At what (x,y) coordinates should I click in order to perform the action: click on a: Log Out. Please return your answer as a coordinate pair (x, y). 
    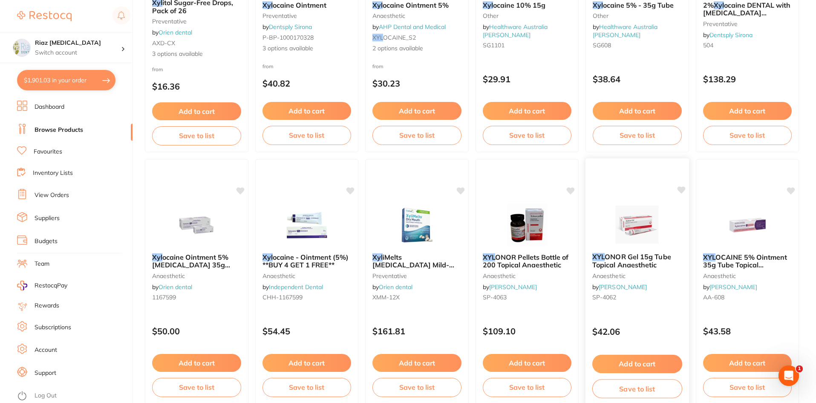
    Looking at the image, I should click on (46, 395).